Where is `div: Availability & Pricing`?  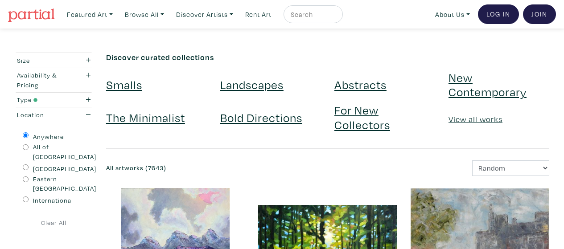
div: Availability & Pricing is located at coordinates (43, 80).